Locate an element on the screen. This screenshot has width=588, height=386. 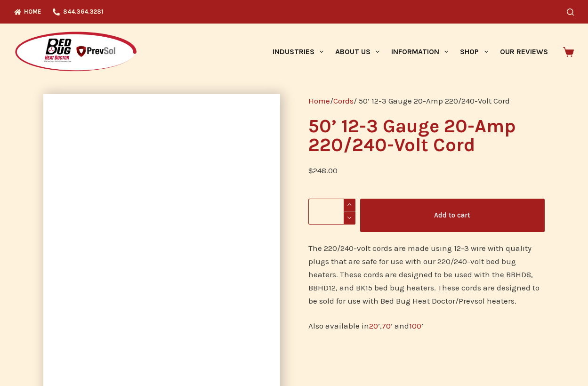
bdi: 248.00 is located at coordinates (323, 170).